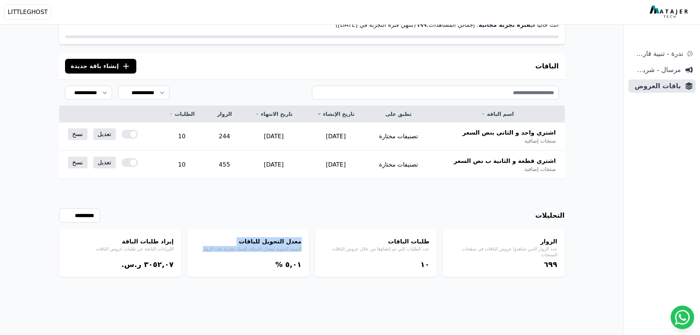 The height and width of the screenshot is (335, 700). What do you see at coordinates (498, 114) in the screenshot?
I see `a: اسم الباقة` at bounding box center [498, 114].